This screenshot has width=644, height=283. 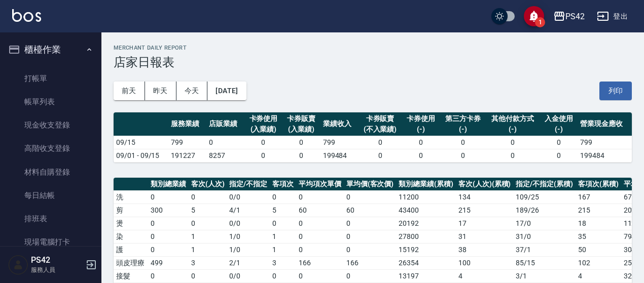 I want to click on td: 11200, so click(x=426, y=197).